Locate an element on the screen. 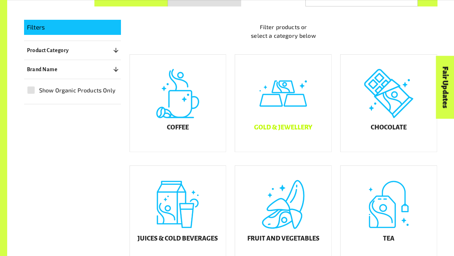 The image size is (454, 256). h5: Chocolate is located at coordinates (389, 127).